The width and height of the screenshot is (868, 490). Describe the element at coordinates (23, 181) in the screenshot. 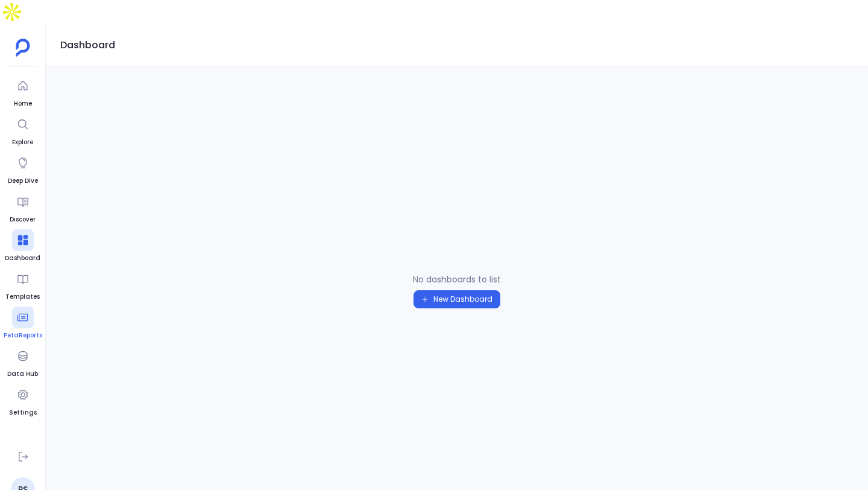

I see `span: Deep Dive` at that location.